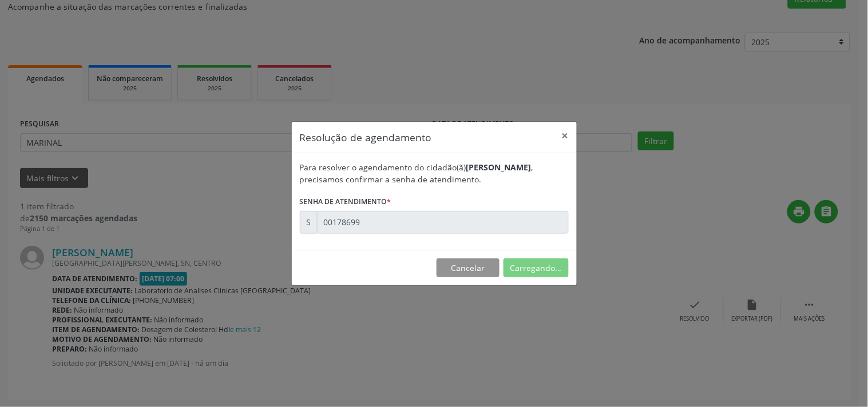  I want to click on button: Cancelar, so click(468, 269).